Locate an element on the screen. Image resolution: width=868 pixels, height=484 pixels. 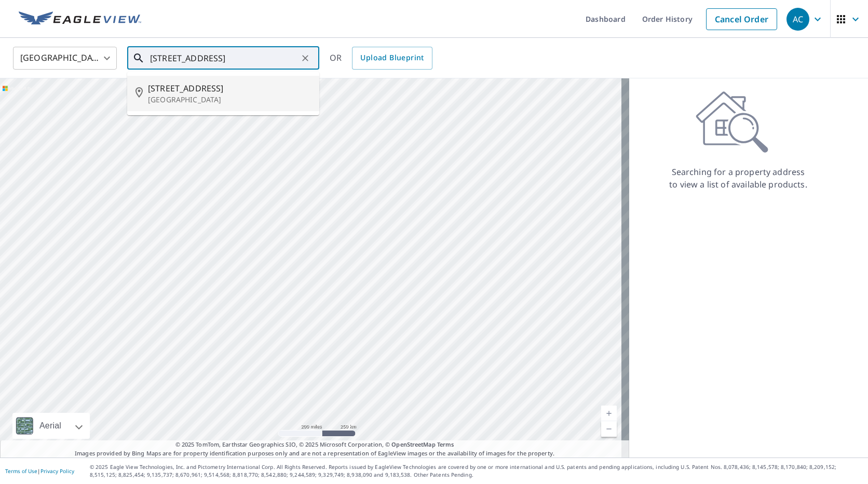
p: © 2025 Eagle View Technologies, Inc. and Pictometry International Corp. All Rights Reserved. Repo... is located at coordinates (476, 471).